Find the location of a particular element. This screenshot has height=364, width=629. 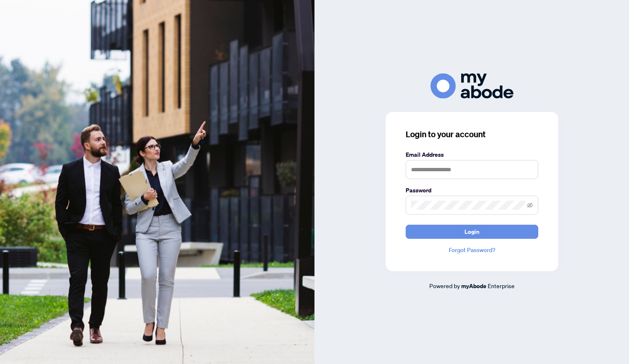

label: Password is located at coordinates (472, 190).